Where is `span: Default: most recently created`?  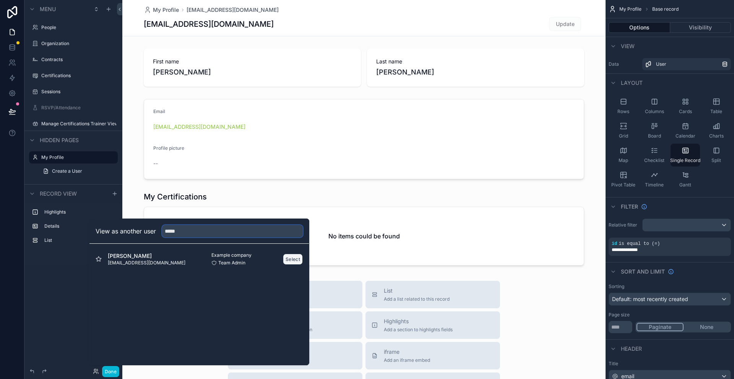
span: Default: most recently created is located at coordinates (649, 299).